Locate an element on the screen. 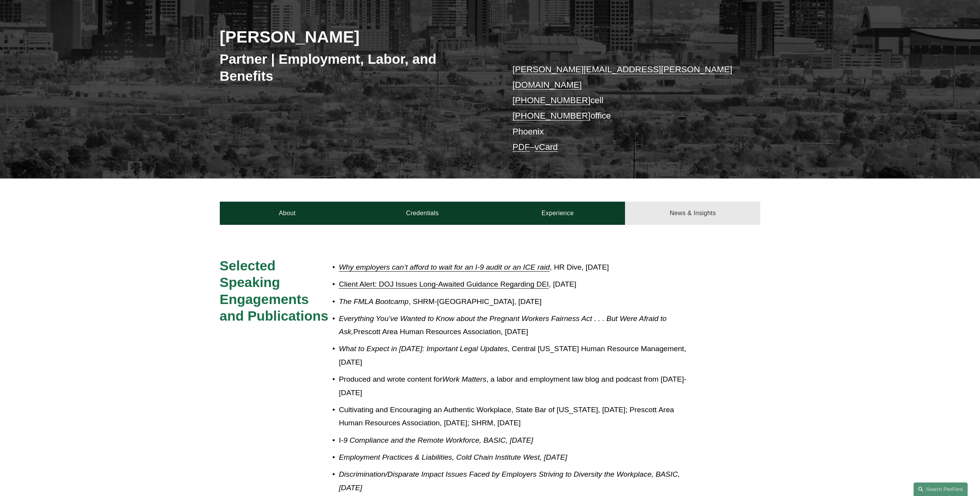 The height and width of the screenshot is (496, 980). a: About is located at coordinates (287, 213).